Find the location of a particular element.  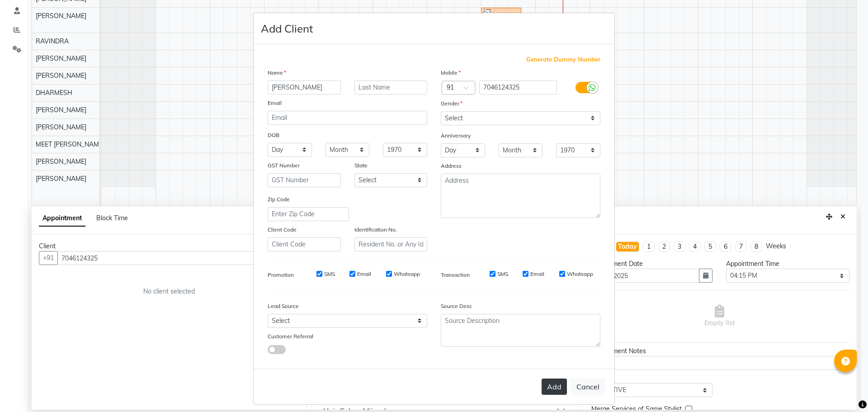

button: Cancel is located at coordinates (587, 387).